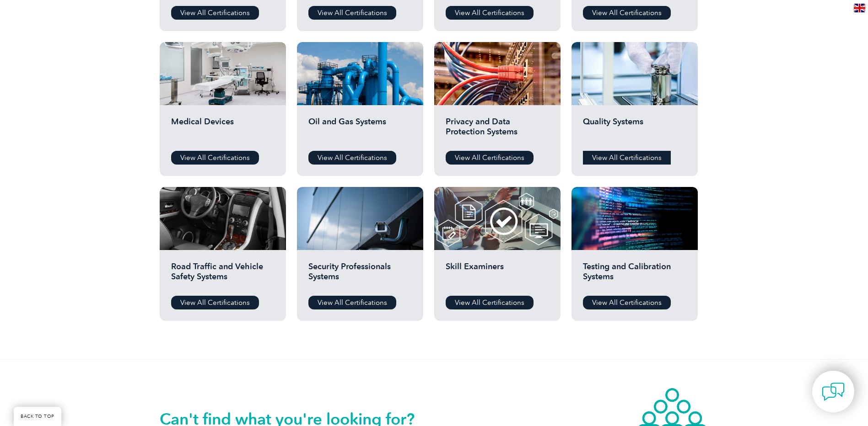  What do you see at coordinates (497, 130) in the screenshot?
I see `h2: Privacy and Data Protection Systems` at bounding box center [497, 130].